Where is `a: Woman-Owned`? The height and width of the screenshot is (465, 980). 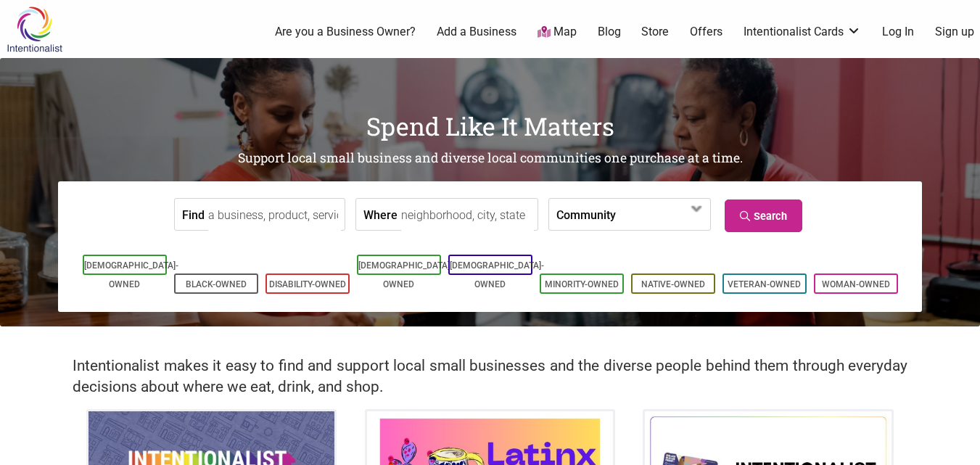
a: Woman-Owned is located at coordinates (856, 284).